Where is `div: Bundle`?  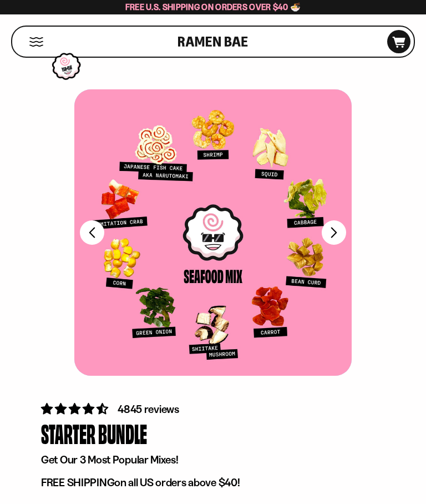
div: Bundle is located at coordinates (123, 433).